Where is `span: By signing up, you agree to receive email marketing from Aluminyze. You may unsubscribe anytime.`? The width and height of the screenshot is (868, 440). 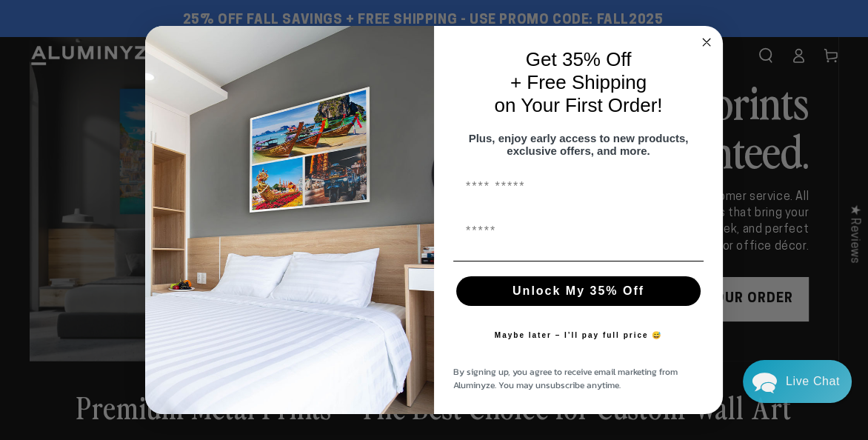 span: By signing up, you agree to receive email marketing from Aluminyze. You may unsubscribe anytime. is located at coordinates (565, 378).